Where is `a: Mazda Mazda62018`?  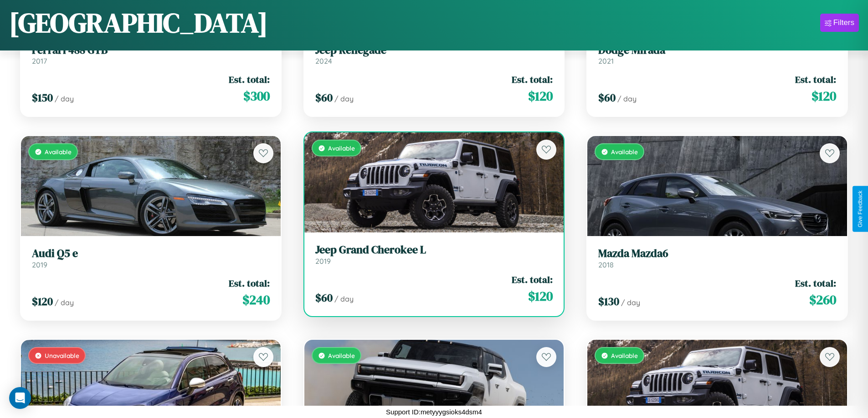 a: Mazda Mazda62018 is located at coordinates (717, 258).